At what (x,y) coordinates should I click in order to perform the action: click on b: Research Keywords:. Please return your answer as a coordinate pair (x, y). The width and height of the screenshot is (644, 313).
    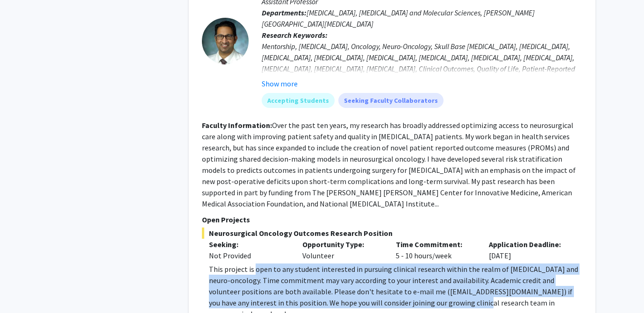
    Looking at the image, I should click on (295, 35).